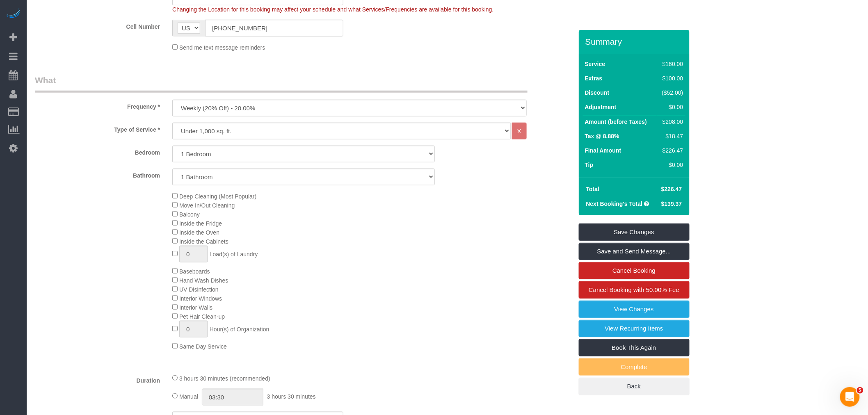 This screenshot has width=868, height=415. Describe the element at coordinates (671, 122) in the screenshot. I see `div: $208.00` at that location.